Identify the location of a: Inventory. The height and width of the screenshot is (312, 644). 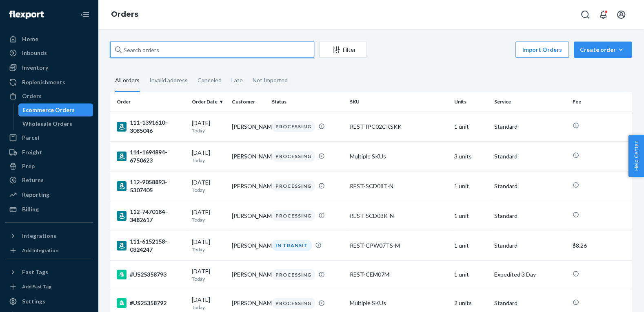
(49, 68).